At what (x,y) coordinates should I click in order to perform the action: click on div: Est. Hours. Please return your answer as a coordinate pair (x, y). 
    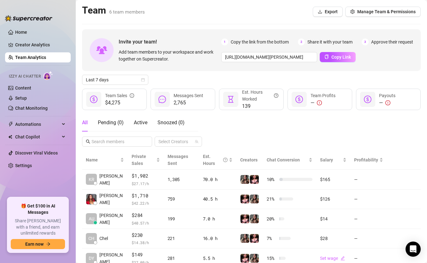
    Looking at the image, I should click on (215, 160).